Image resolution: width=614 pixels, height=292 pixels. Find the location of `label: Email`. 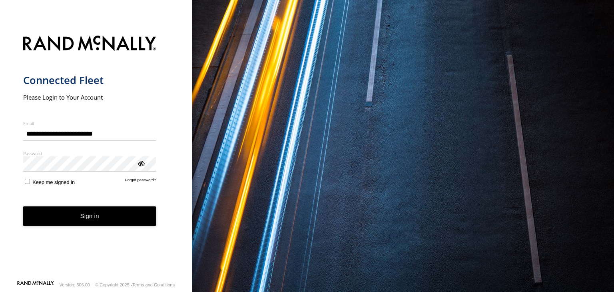

label: Email is located at coordinates (90, 123).